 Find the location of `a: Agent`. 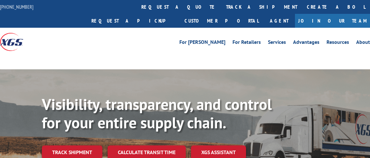

a: Agent is located at coordinates (279, 21).